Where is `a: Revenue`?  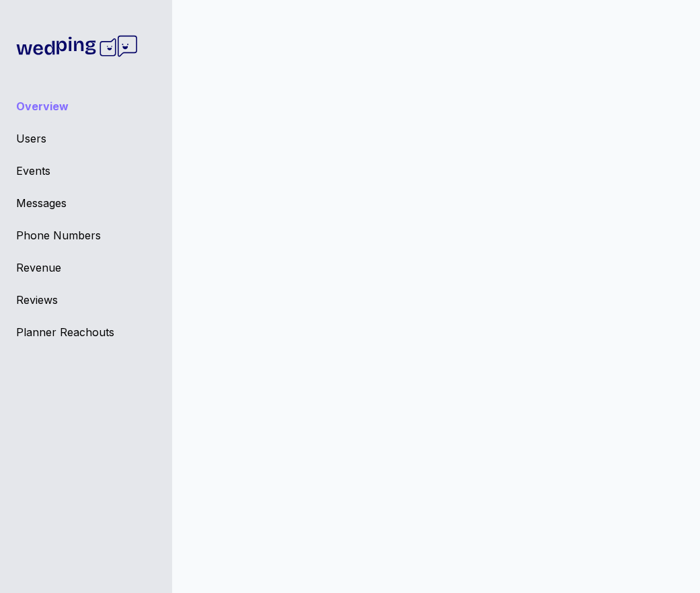 a: Revenue is located at coordinates (86, 267).